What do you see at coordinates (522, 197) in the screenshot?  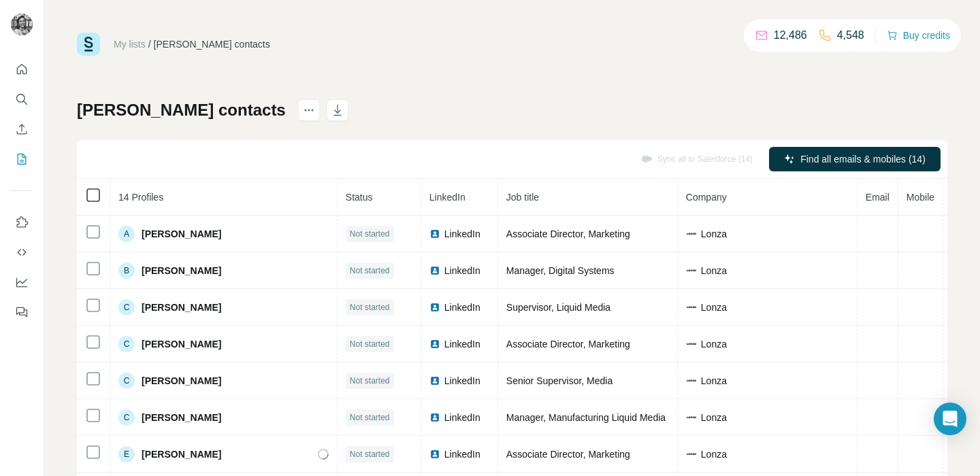 I see `span: Job title` at bounding box center [522, 197].